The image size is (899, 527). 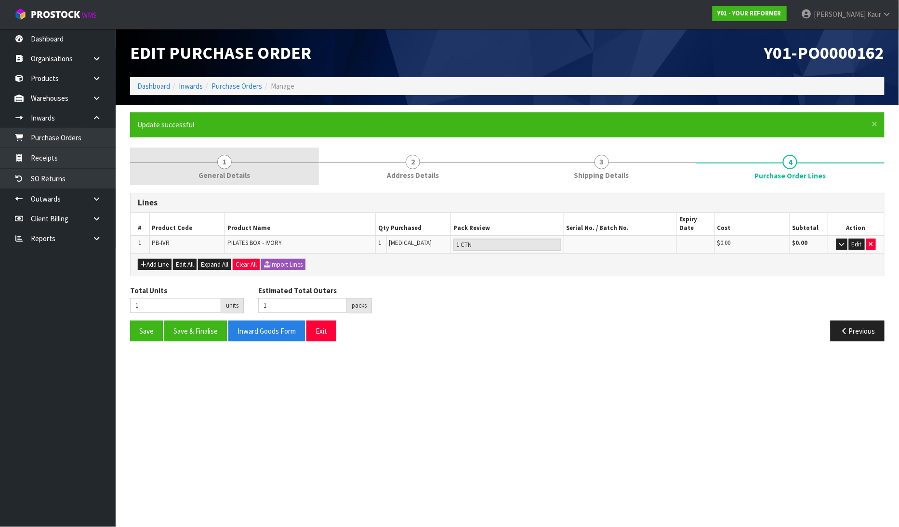 I want to click on span: 4, so click(x=790, y=162).